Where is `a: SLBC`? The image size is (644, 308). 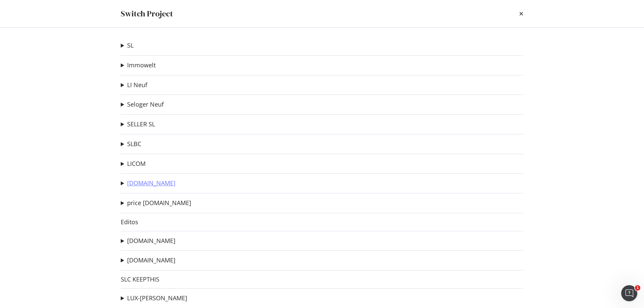 a: SLBC is located at coordinates (134, 144).